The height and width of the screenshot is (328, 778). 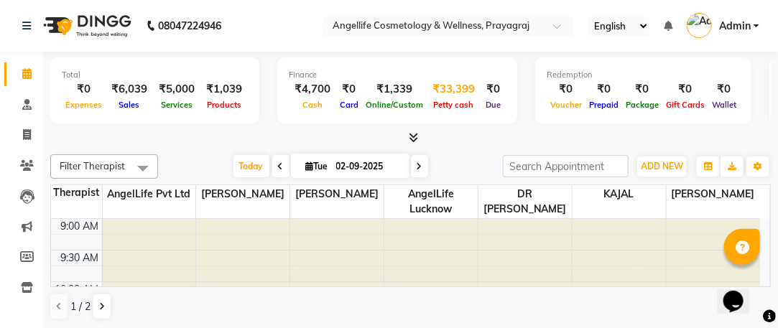 I want to click on input: Search Appointment, so click(x=565, y=166).